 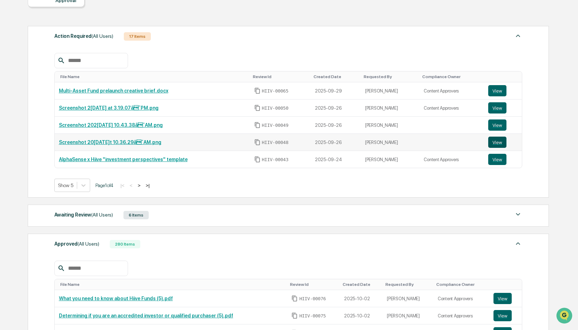 I want to click on button: Open customer support, so click(x=9, y=9).